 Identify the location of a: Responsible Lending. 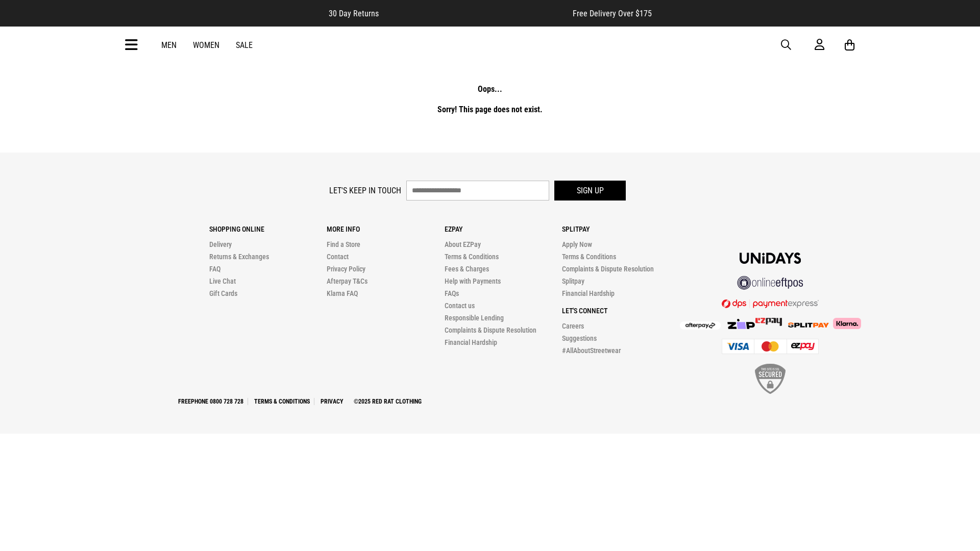
(474, 318).